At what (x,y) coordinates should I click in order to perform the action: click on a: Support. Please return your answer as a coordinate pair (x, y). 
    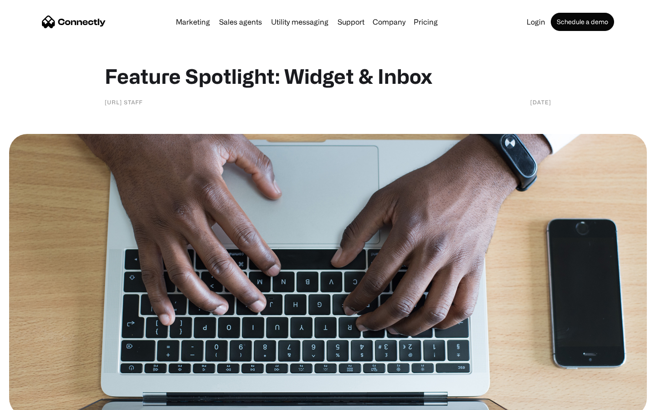
    Looking at the image, I should click on (351, 22).